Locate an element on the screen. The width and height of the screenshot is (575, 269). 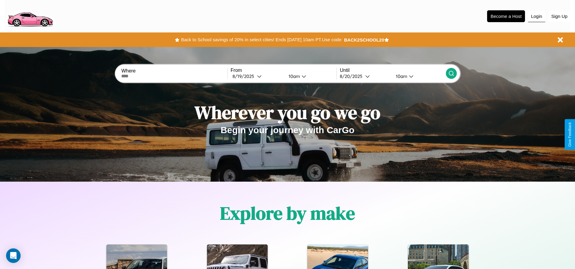
button: Become a Host is located at coordinates (506, 16).